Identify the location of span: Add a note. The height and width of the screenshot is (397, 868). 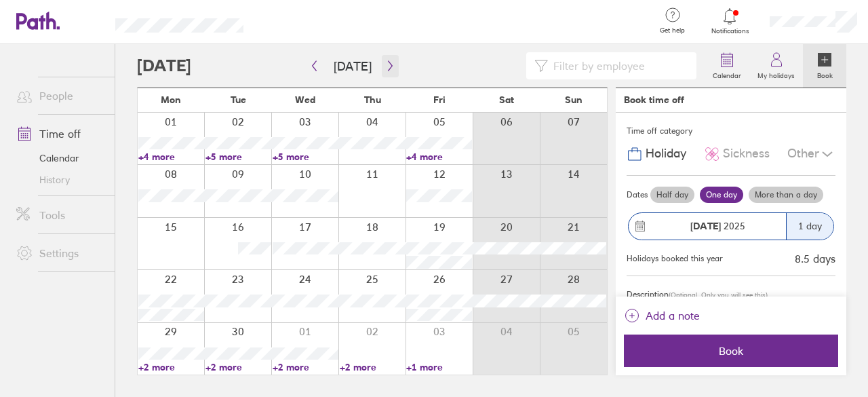
(673, 316).